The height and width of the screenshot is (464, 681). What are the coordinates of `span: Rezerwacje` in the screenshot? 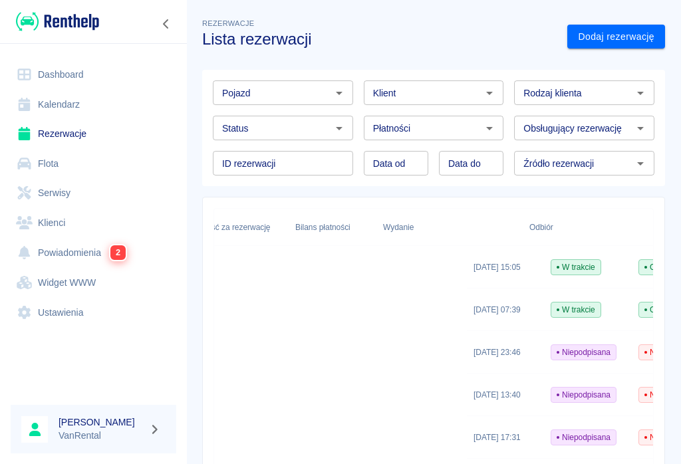 It's located at (228, 23).